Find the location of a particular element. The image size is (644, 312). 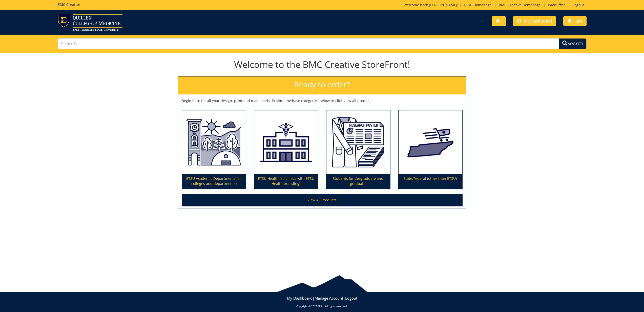

img: ETSU Health (all clinics with ETSU Health branding) is located at coordinates (286, 142).